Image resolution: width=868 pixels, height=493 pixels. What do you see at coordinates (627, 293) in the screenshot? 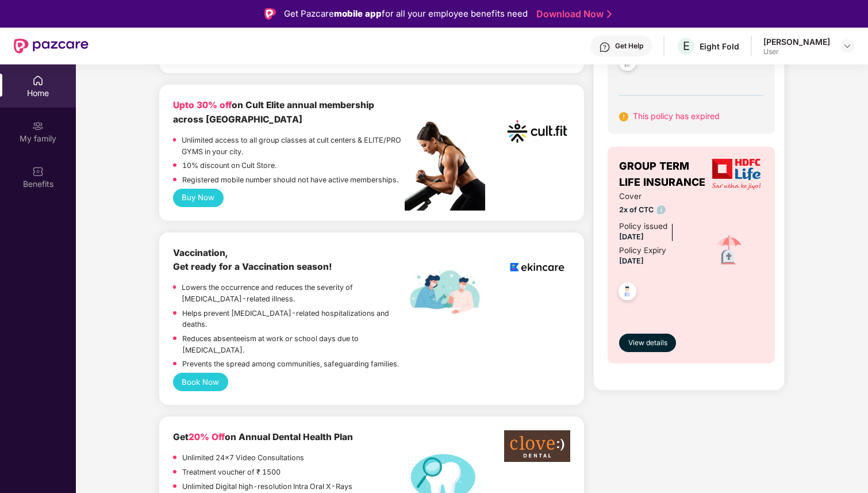
I see `img: svg+xml;base64,PHN2ZyB4bWxucz0iaHR0cDovL3d3dy53My5vcmcvMjAwMC9zdmciIHdpZHRoPSI0OC45NDMiIGhlaWdodD...` at bounding box center [627, 293].